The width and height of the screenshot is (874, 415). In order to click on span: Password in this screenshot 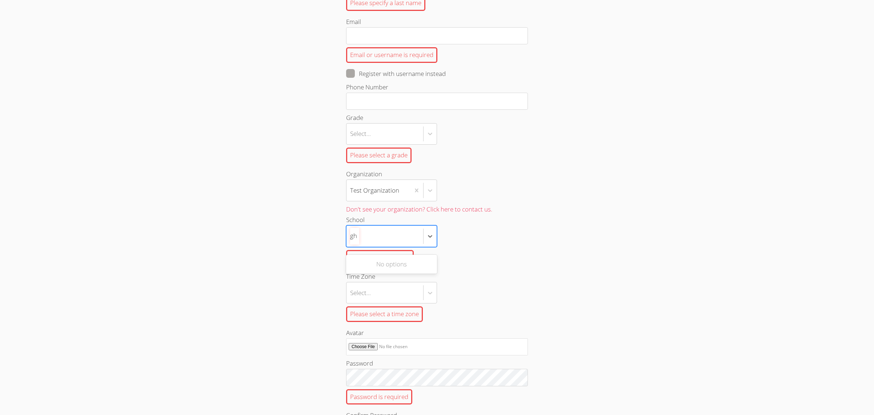, I will do `click(360, 363)`.